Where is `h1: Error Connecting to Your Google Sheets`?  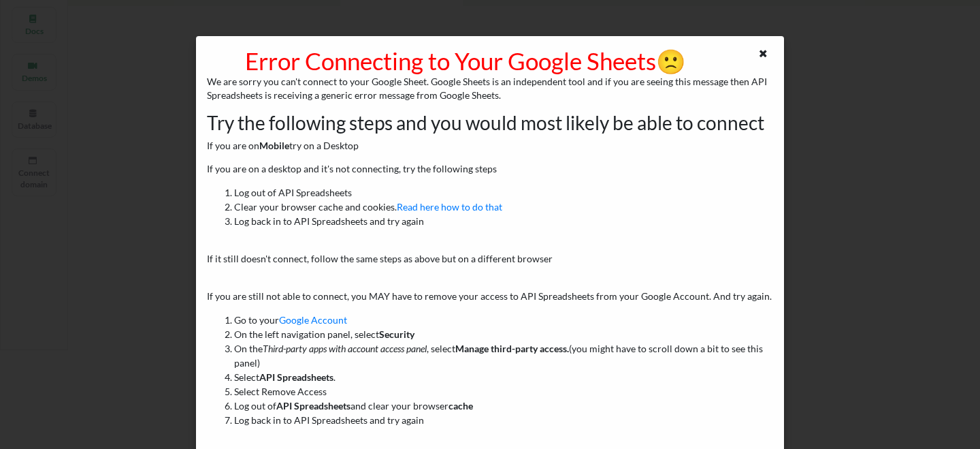
h1: Error Connecting to Your Google Sheets is located at coordinates (465, 61).